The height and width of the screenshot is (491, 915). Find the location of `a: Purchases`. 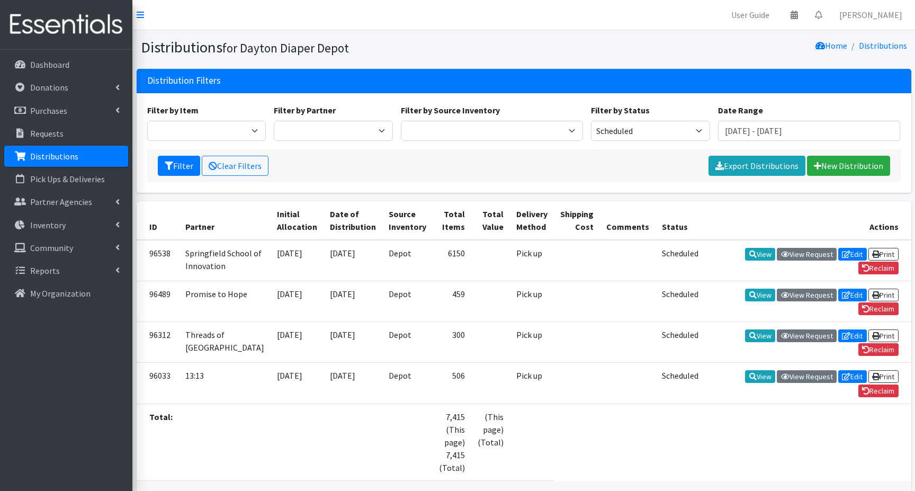

a: Purchases is located at coordinates (66, 111).